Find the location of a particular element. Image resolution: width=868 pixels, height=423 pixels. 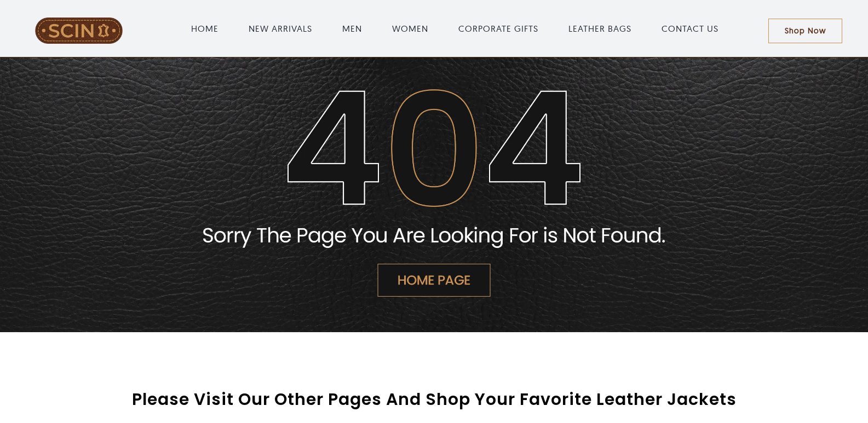

p: please visit our other pages and shop your favorite leather jackets is located at coordinates (434, 399).